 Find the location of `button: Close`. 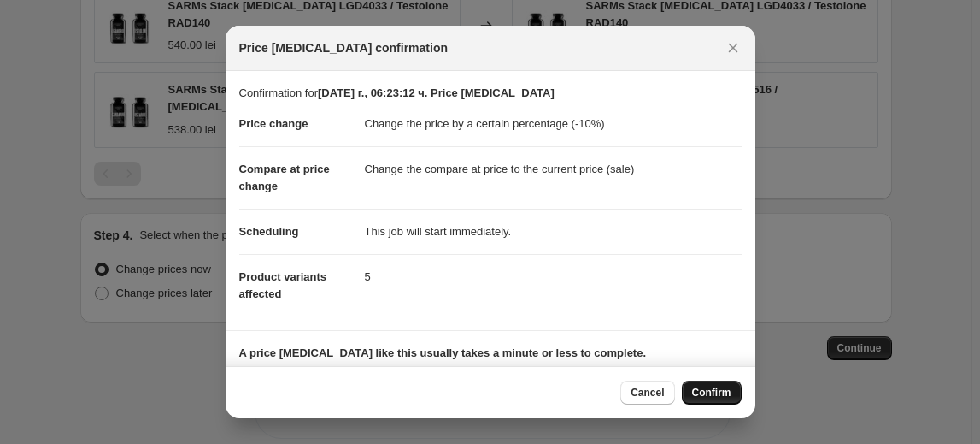

button: Close is located at coordinates (733, 48).